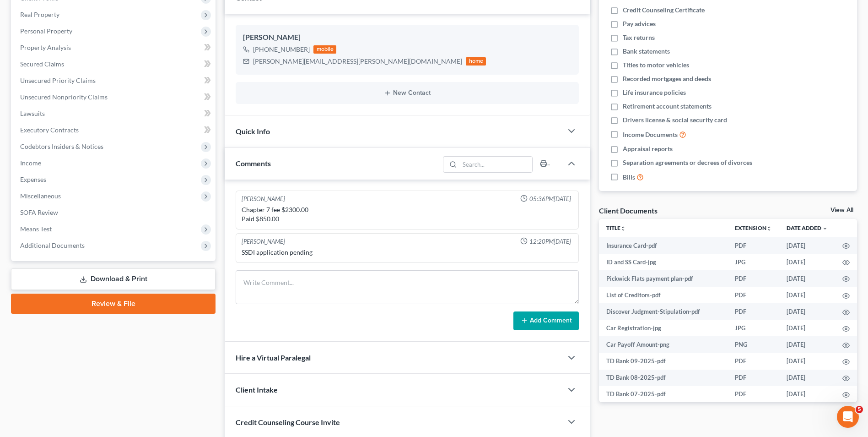  What do you see at coordinates (646, 51) in the screenshot?
I see `span: Bank statements` at bounding box center [646, 51].